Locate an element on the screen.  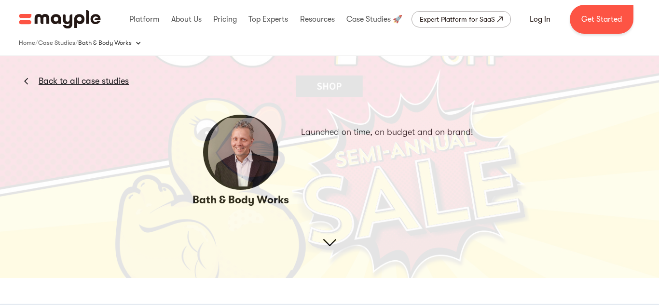
div: Expert Platform for SaaS is located at coordinates (457, 19).